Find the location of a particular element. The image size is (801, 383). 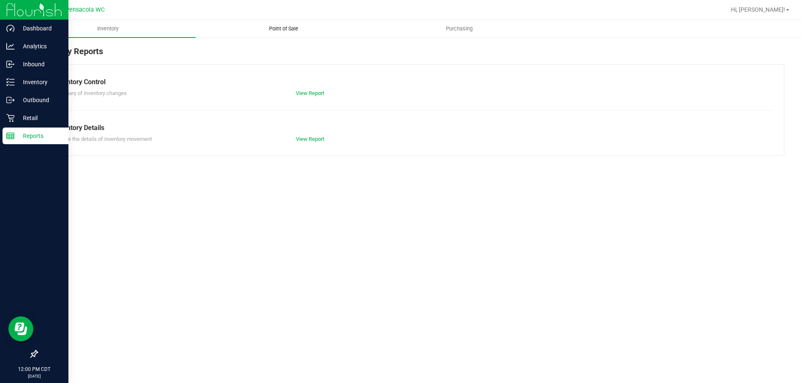

div: Inventory Control is located at coordinates (411, 82).